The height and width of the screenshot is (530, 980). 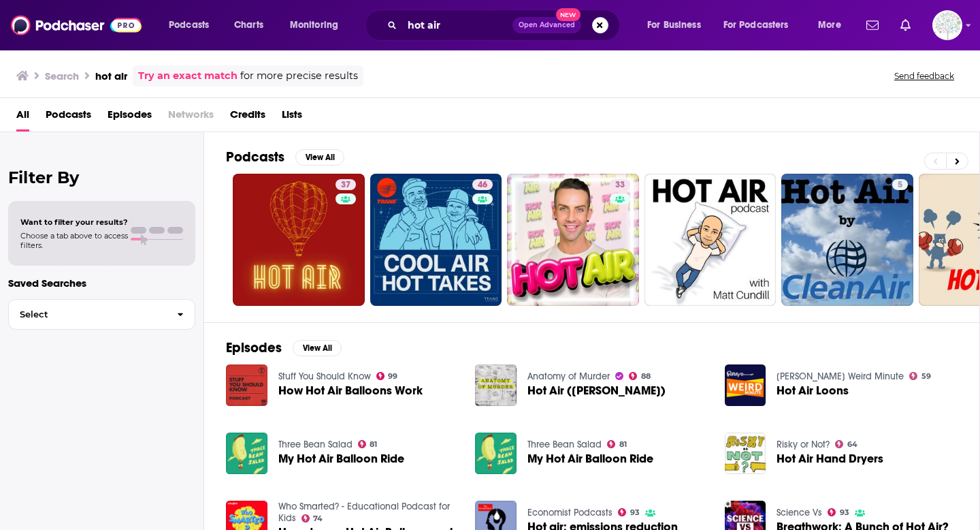 What do you see at coordinates (318, 518) in the screenshot?
I see `span: 74` at bounding box center [318, 518].